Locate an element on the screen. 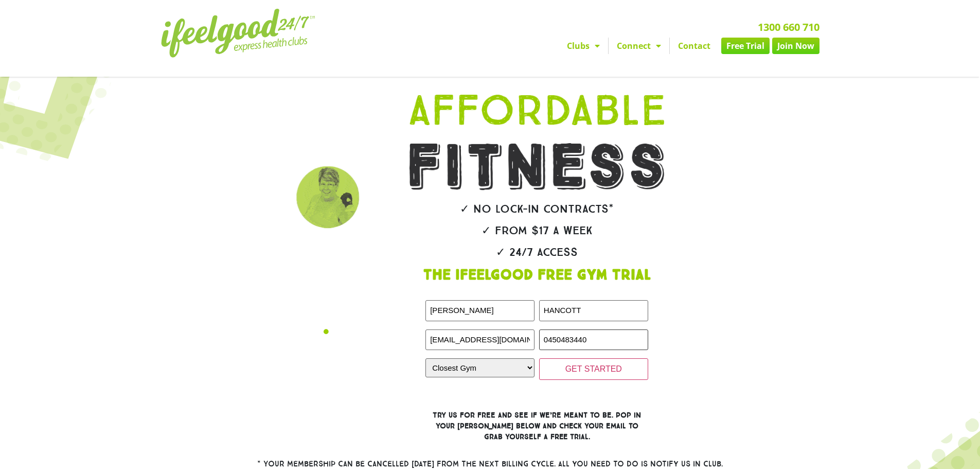  a: Contact is located at coordinates (694, 46).